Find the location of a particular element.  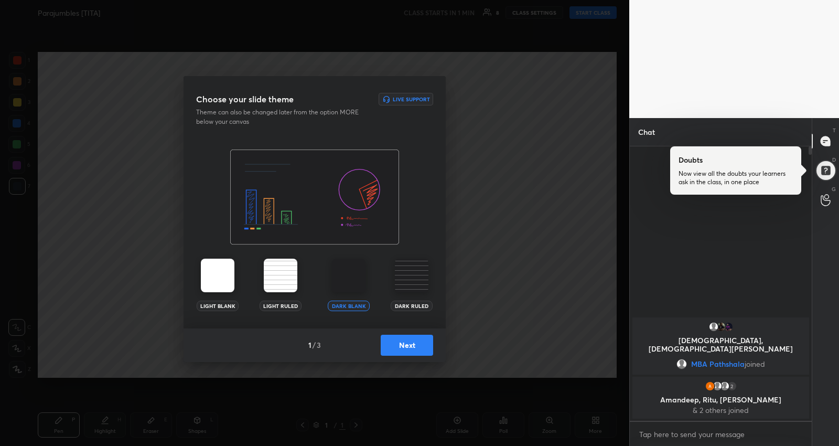

h4: 3 is located at coordinates (319, 345).